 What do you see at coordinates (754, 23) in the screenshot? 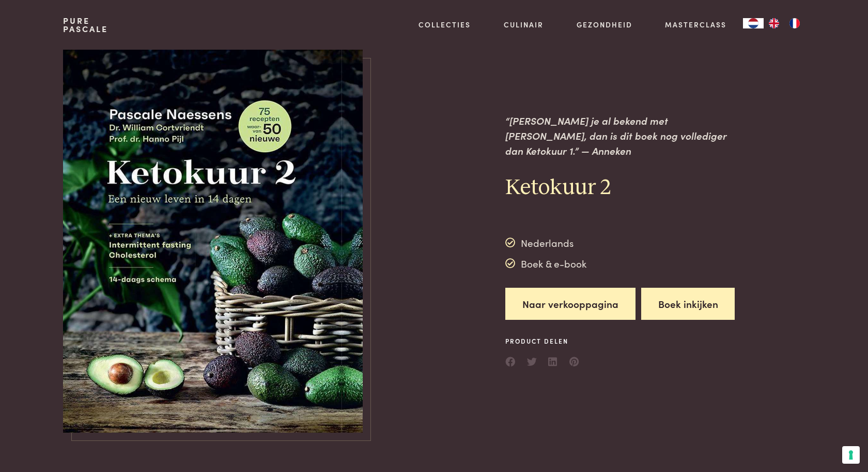
I see `a: NL` at bounding box center [754, 23].